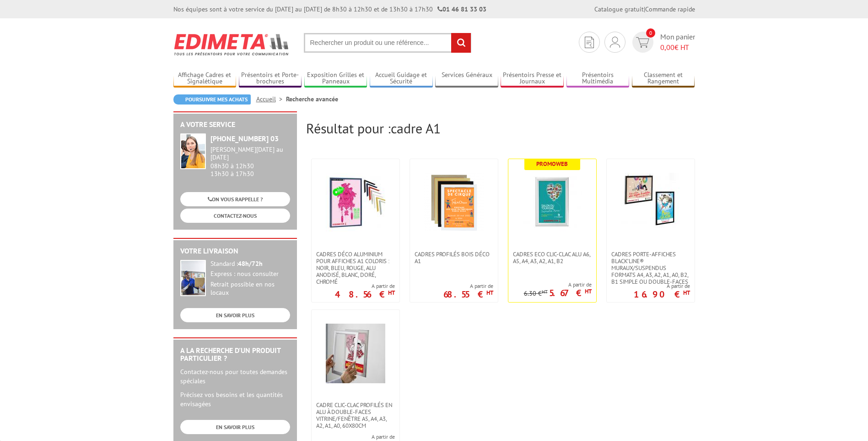 Image resolution: width=868 pixels, height=441 pixels. What do you see at coordinates (356, 353) in the screenshot?
I see `img: Cadre clic-clac profilés en alu à double-faces Vitrine/fenêtre A5, A4, A3, A2, A1, A0, 60x80cm` at bounding box center [356, 353].